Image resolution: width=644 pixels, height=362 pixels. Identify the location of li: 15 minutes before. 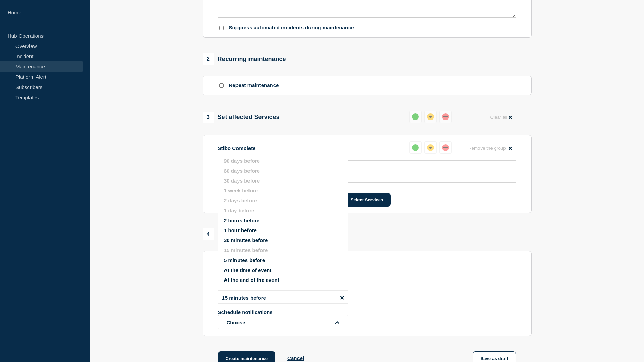
(283, 298).